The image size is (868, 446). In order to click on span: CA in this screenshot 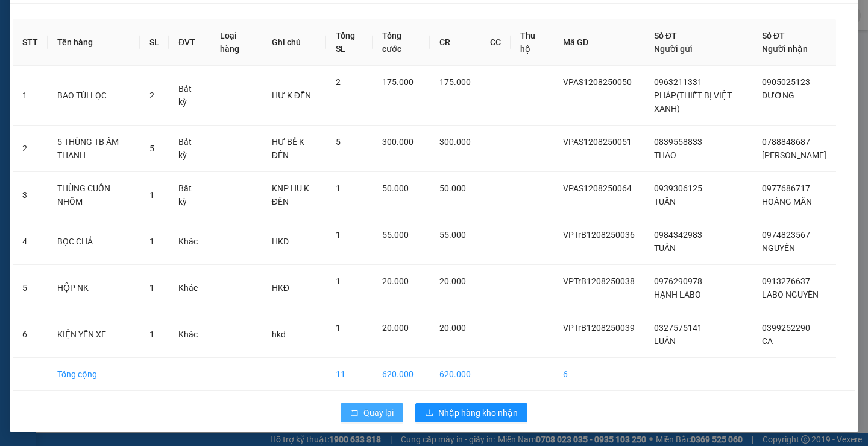, I will do `click(768, 341)`.